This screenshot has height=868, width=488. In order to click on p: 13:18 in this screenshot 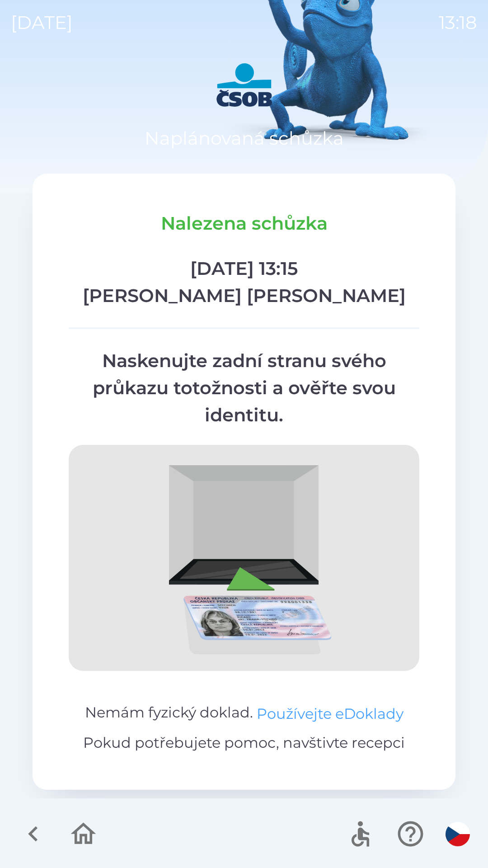, I will do `click(458, 23)`.